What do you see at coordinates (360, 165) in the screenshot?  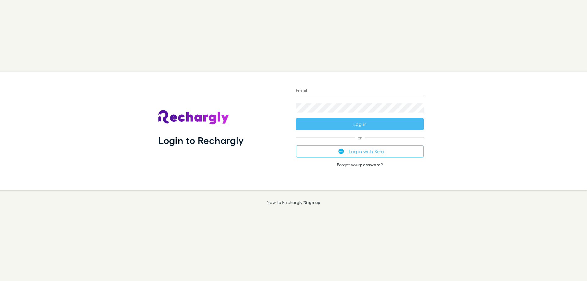 I see `p: Forgot your ?` at bounding box center [360, 165].